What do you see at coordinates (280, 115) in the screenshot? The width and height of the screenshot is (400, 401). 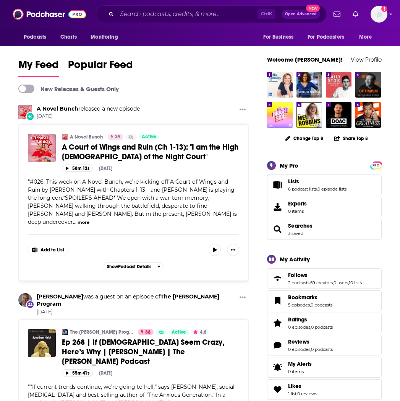 I see `a: The Bright Side: A Hello Sunshine Podcast` at bounding box center [280, 115].